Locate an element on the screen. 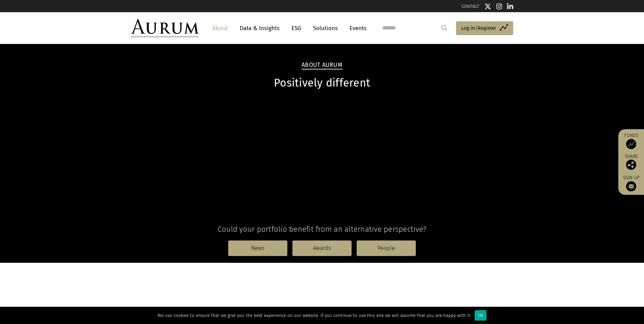 The width and height of the screenshot is (644, 324). a: Solutions is located at coordinates (325, 28).